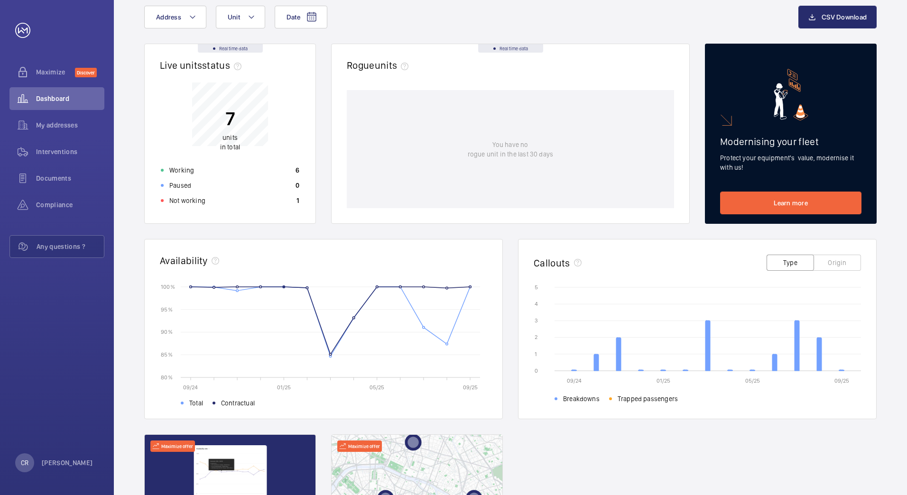 The height and width of the screenshot is (495, 907). Describe the element at coordinates (240, 17) in the screenshot. I see `button: Unit` at that location.